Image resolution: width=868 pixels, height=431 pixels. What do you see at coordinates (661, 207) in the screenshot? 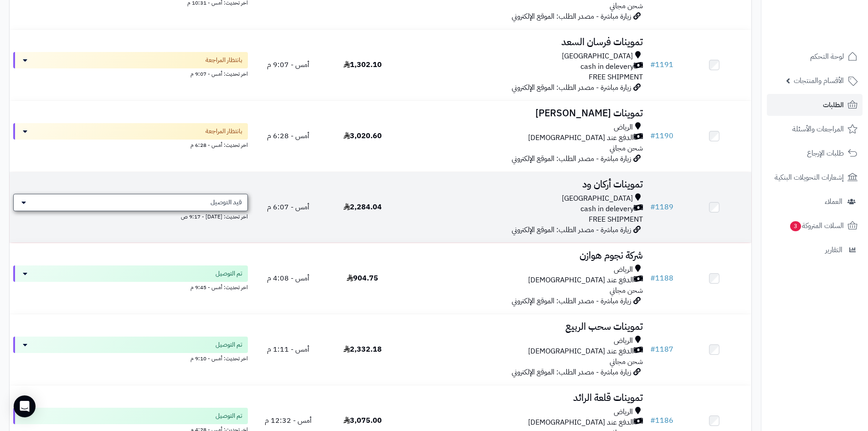
I see `a: #1189` at bounding box center [661, 207].